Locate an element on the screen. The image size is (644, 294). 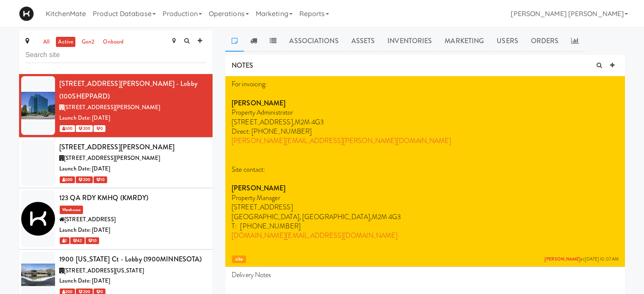
span: NOTES is located at coordinates (242, 65).